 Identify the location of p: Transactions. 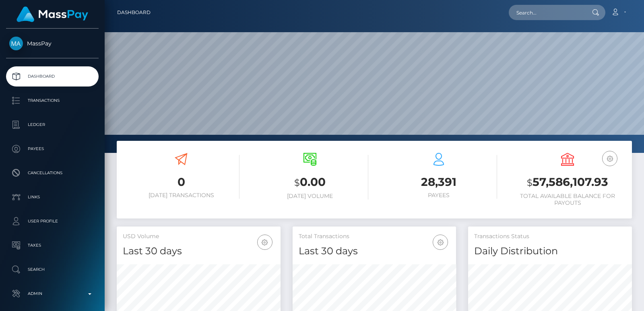
(52, 101).